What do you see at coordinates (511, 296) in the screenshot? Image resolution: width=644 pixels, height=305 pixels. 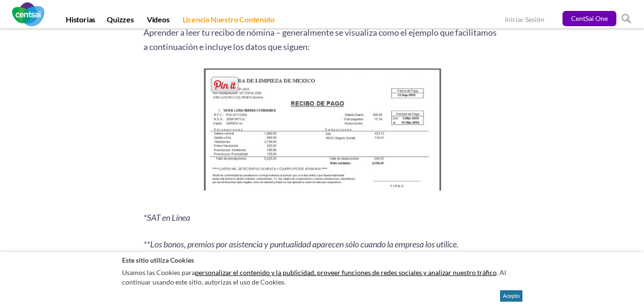 I see `button: Acepto` at bounding box center [511, 296].